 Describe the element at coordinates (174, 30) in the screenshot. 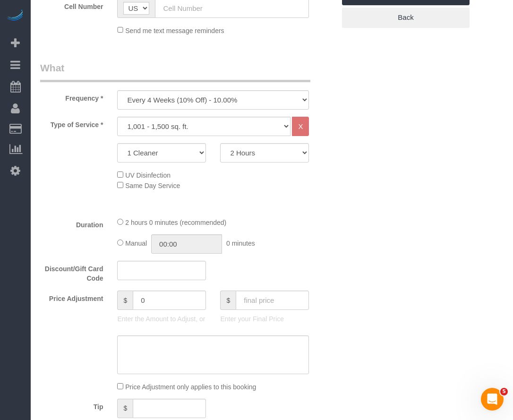

I see `span: Send me text message reminders` at that location.